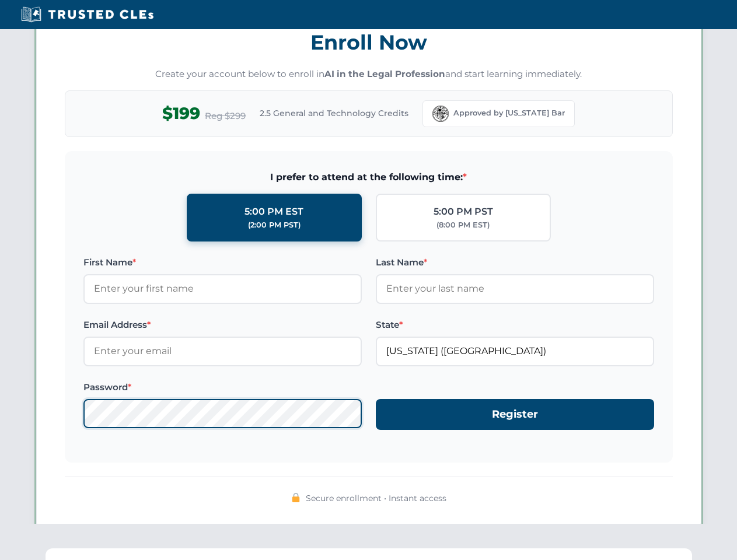  Describe the element at coordinates (514, 351) in the screenshot. I see `input: Florida (FL)` at that location.